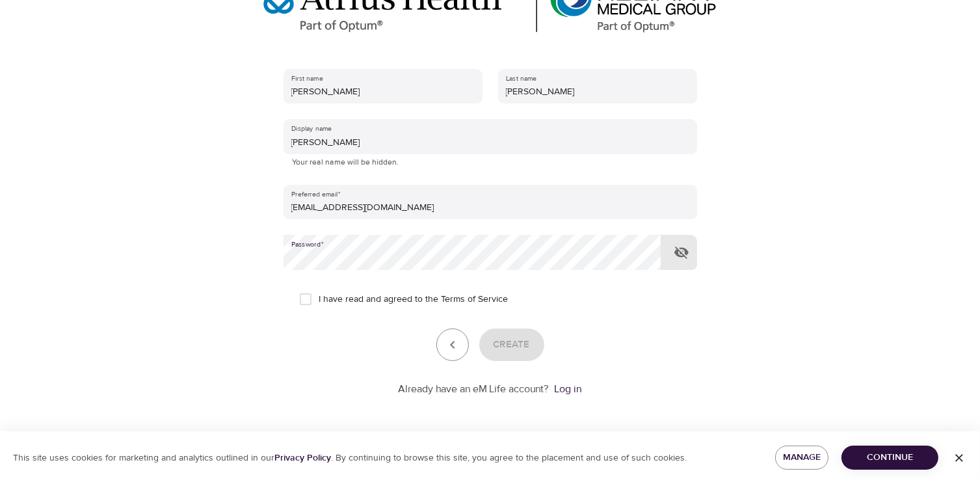 The image size is (980, 484). What do you see at coordinates (569, 389) in the screenshot?
I see `a: Log in` at bounding box center [569, 389].